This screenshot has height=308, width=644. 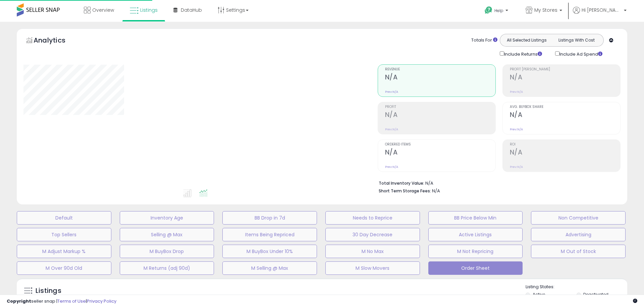 What do you see at coordinates (270, 268) in the screenshot?
I see `button: M Selling @ Max` at bounding box center [270, 268].